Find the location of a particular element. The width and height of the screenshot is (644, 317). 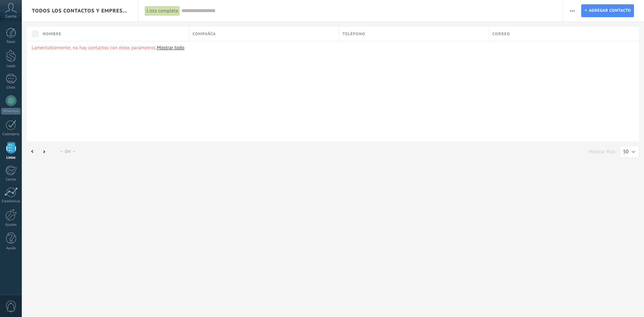

div: ← Ctrl → is located at coordinates (67, 151).